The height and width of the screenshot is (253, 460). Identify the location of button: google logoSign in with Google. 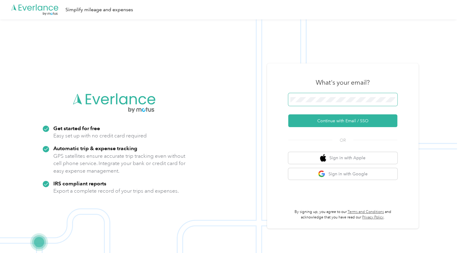
(343, 174).